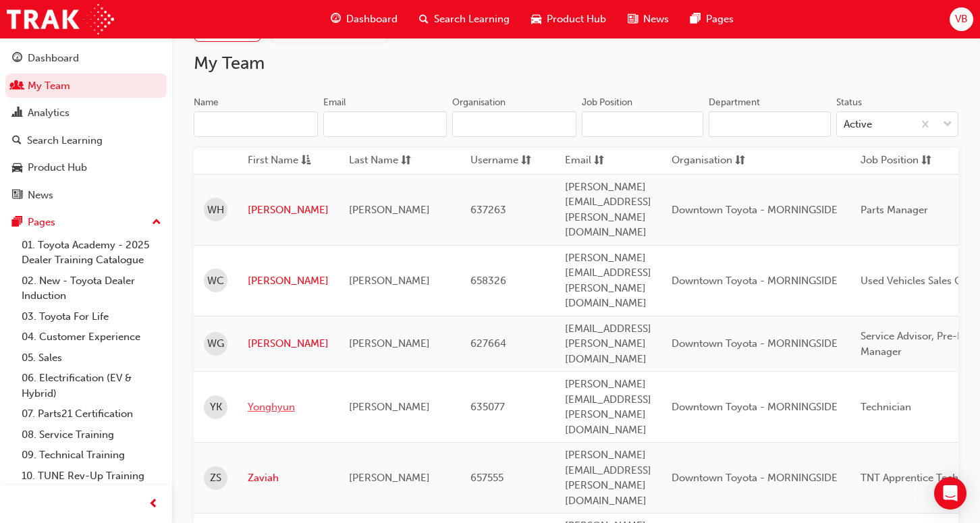 This screenshot has width=980, height=523. I want to click on button: VB, so click(961, 19).